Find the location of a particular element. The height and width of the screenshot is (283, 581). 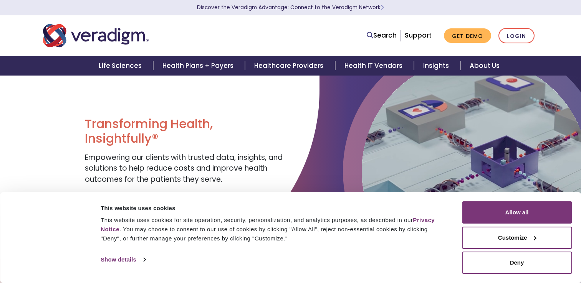

span: Empowering our clients with trusted data, insights, and solutions to help reduce costs and improv... is located at coordinates (183, 169).